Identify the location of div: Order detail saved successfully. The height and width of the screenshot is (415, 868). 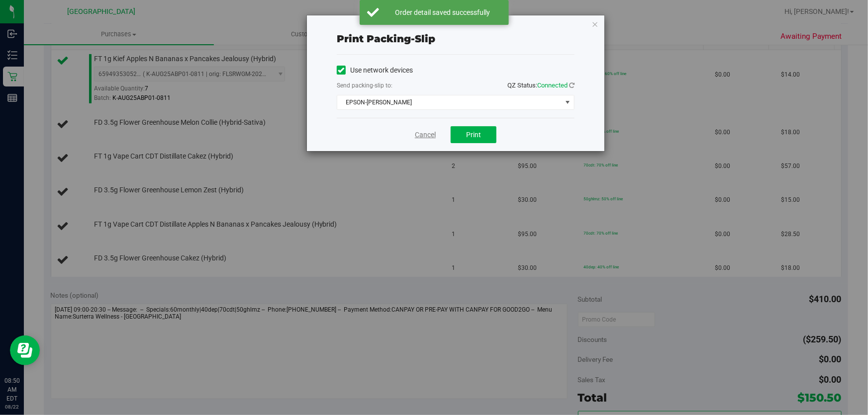
(443, 12).